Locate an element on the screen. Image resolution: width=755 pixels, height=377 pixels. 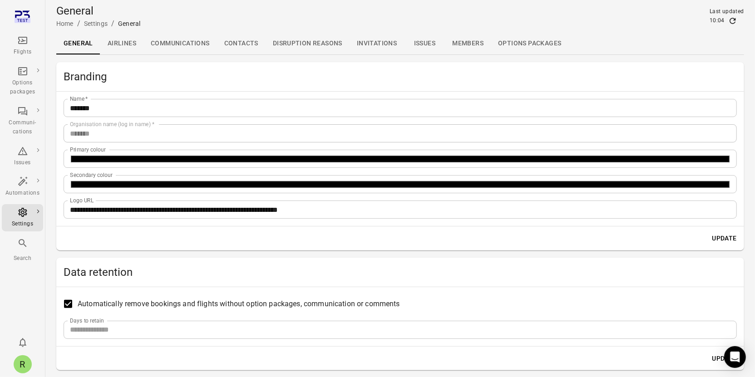
div: Local navigation is located at coordinates (400, 44).